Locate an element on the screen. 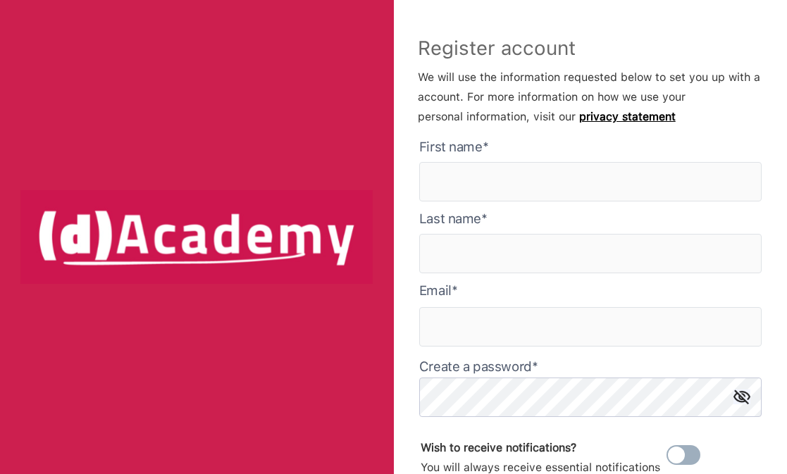  span: We will use the information requested below to set you up with a account. For more information on... is located at coordinates (589, 96).